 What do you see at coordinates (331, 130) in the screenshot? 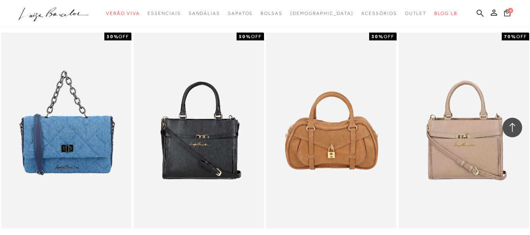
I see `a: BOLSA CROSSBODY EM CAMURÇA CARAMELO COM CADEADO DECORATIVO GRANDE BOLSA CROSSBODY EM CAMURÇA CARA...` at bounding box center [331, 130].